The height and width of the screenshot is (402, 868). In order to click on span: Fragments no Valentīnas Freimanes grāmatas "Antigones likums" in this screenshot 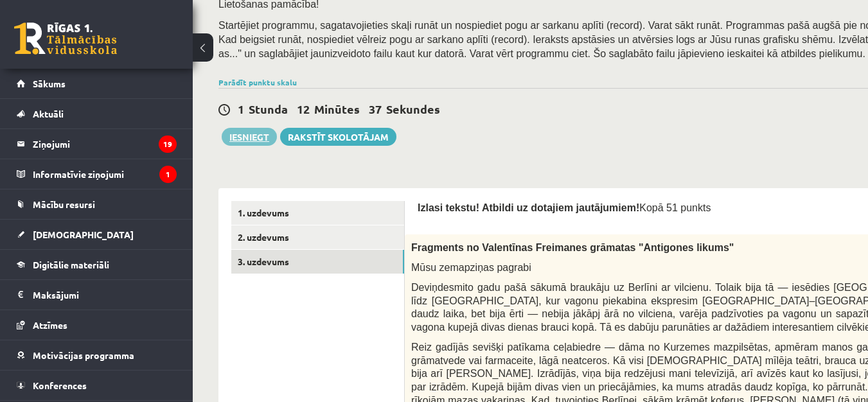, I will do `click(572, 248)`.